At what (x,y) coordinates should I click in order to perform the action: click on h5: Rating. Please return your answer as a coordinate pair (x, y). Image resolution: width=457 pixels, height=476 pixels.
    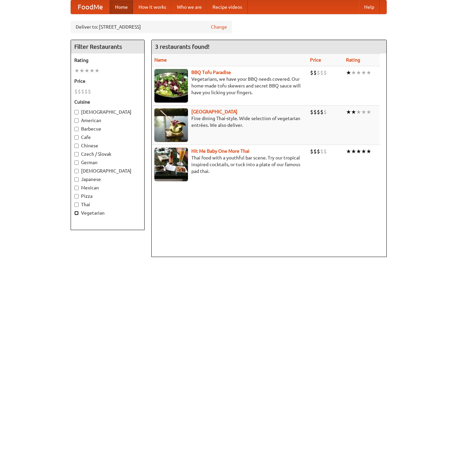
    Looking at the image, I should click on (108, 60).